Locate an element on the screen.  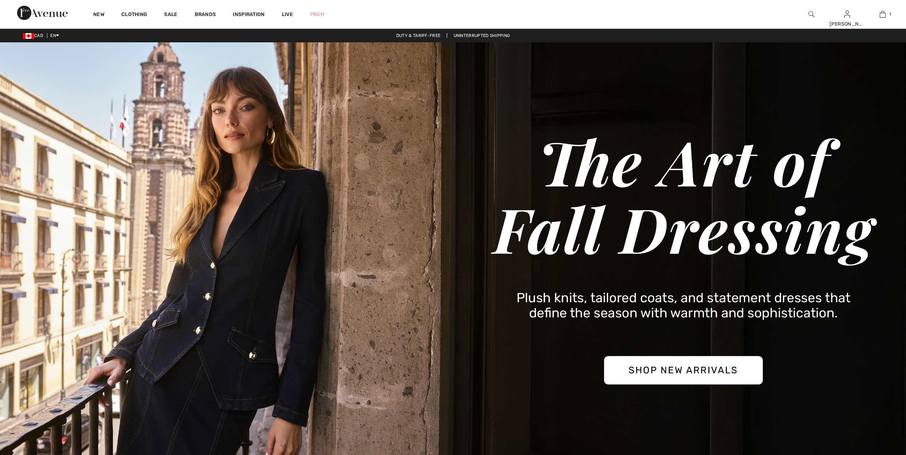
a: 1ère Avenue is located at coordinates (42, 13).